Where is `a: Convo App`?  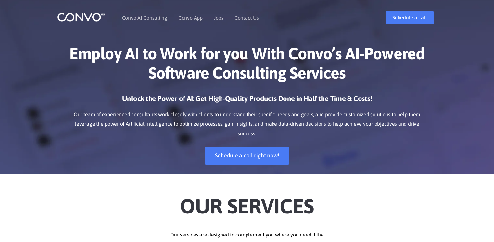
a: Convo App is located at coordinates (190, 18).